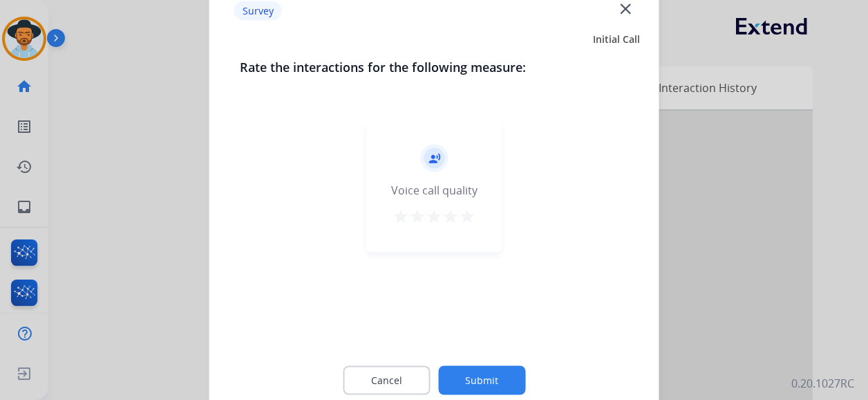 This screenshot has height=400, width=868. I want to click on button: Submit, so click(482, 380).